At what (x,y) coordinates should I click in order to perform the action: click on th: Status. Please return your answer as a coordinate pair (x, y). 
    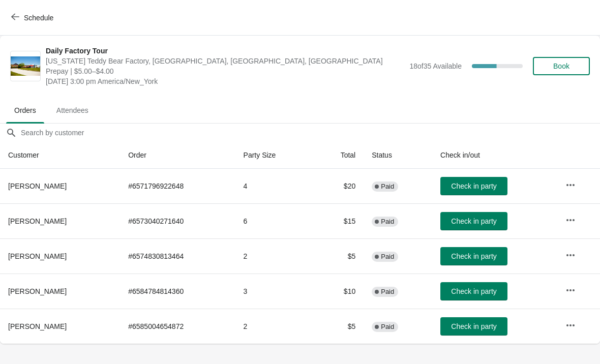
    Looking at the image, I should click on (397, 155).